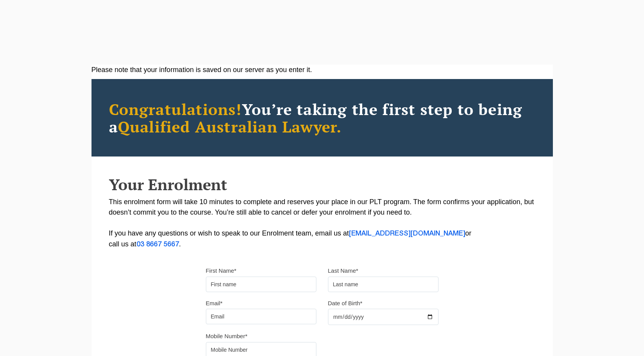 The image size is (644, 356). I want to click on h2: You’re taking the first step to being a, so click(322, 118).